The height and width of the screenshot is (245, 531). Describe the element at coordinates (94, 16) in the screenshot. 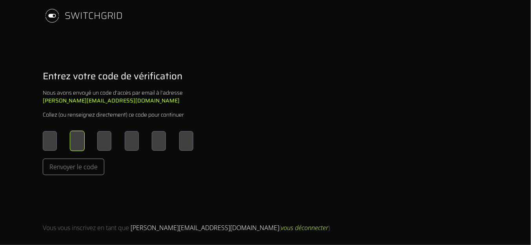

I see `div: SWITCHGRID` at that location.